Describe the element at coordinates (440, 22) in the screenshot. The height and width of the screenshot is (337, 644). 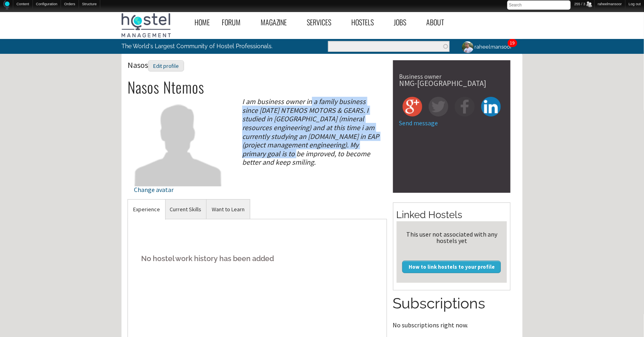
I see `a: About` at that location.